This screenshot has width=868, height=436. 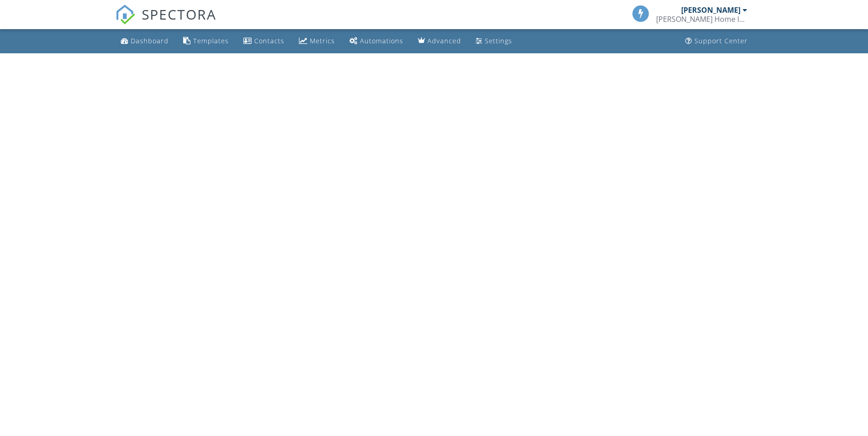 I want to click on div: Hale Home Inspections LLC, so click(x=701, y=19).